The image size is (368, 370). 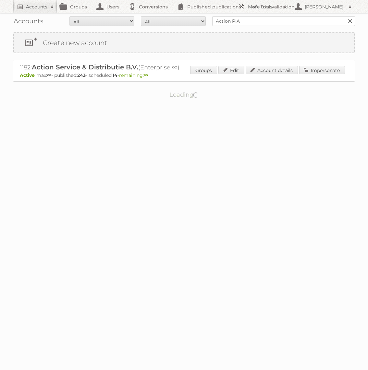 What do you see at coordinates (133, 68) in the screenshot?
I see `h2: 1182: (Enterprise ∞)` at bounding box center [133, 68].